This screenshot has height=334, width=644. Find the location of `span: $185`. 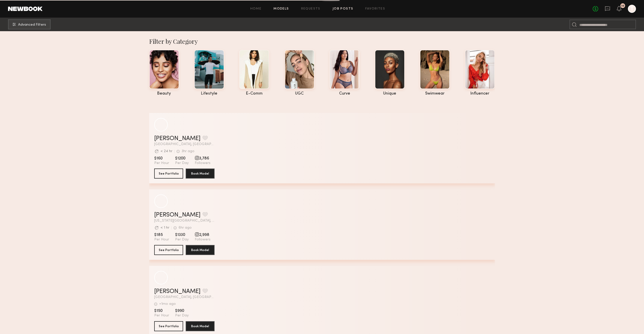

span: $185 is located at coordinates (162, 235).